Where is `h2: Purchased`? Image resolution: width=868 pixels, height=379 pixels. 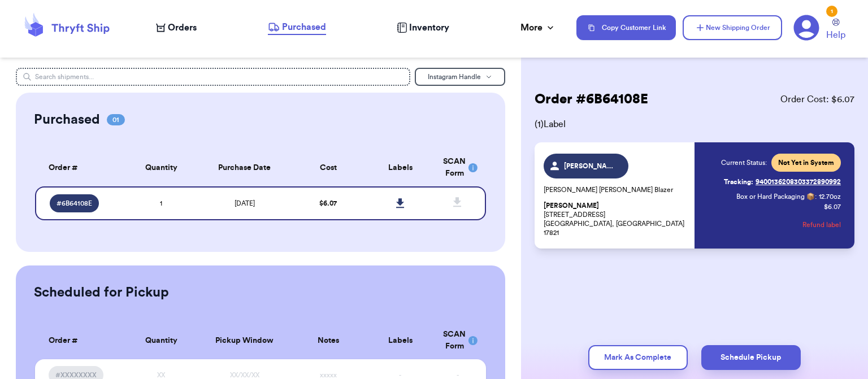 h2: Purchased is located at coordinates (66, 119).